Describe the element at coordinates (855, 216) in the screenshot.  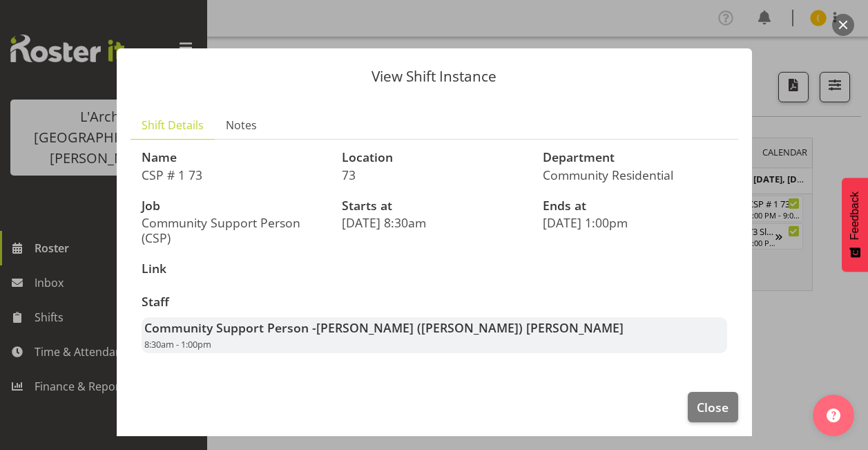
I see `span: Feedback` at that location.